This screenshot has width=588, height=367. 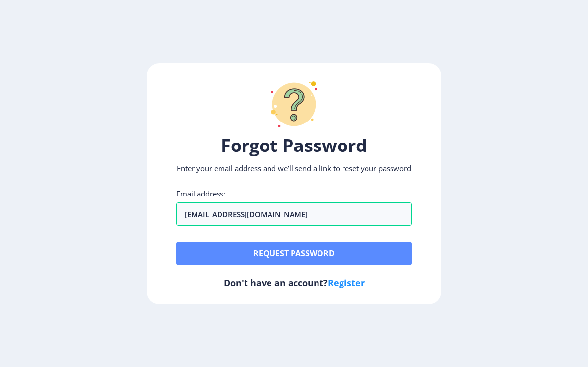 What do you see at coordinates (294, 214) in the screenshot?
I see `input: Email address` at bounding box center [294, 214].